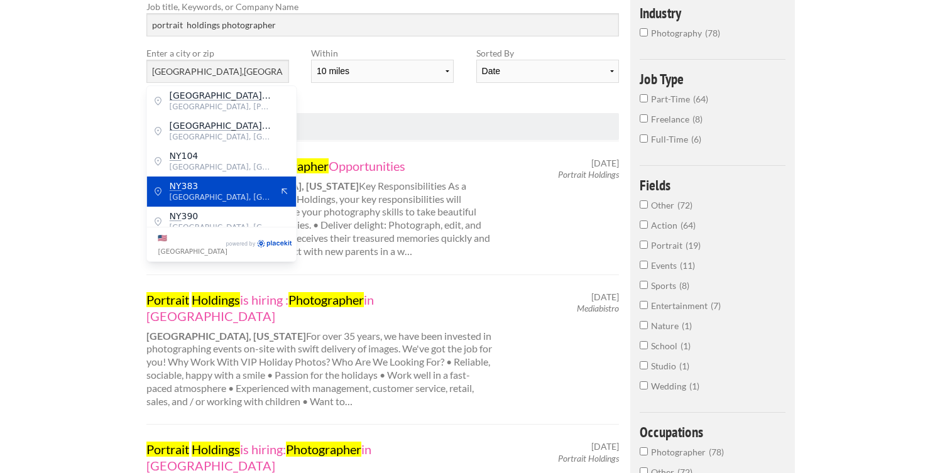  What do you see at coordinates (644, 224) in the screenshot?
I see `input: Action64` at bounding box center [644, 224].